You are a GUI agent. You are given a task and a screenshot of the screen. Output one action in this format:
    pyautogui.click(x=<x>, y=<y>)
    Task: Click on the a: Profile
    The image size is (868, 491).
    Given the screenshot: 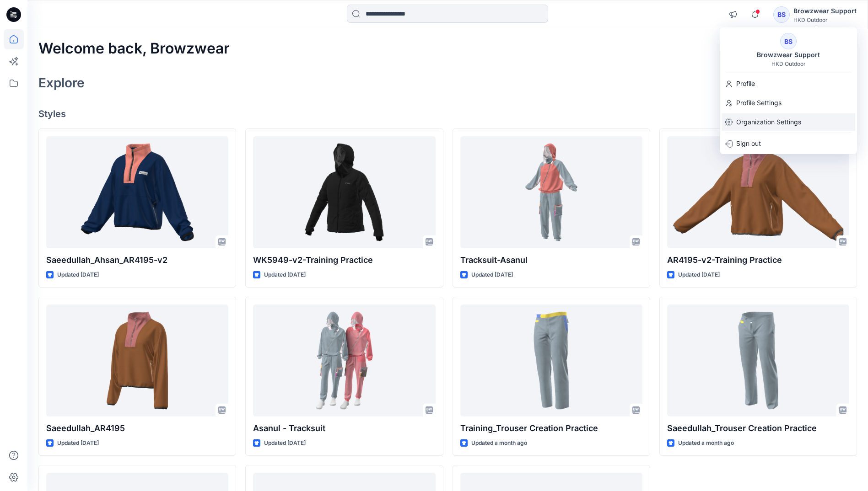 What is the action you would take?
    pyautogui.click(x=788, y=83)
    